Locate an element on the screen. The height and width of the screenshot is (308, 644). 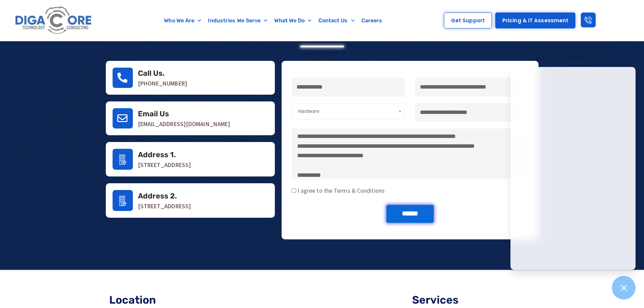
span: Hardware is located at coordinates (309, 111).